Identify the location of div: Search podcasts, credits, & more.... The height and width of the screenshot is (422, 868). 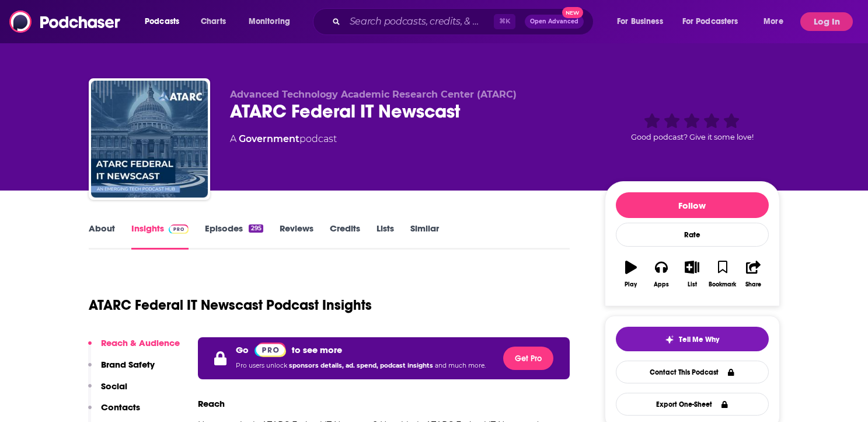
(464, 22).